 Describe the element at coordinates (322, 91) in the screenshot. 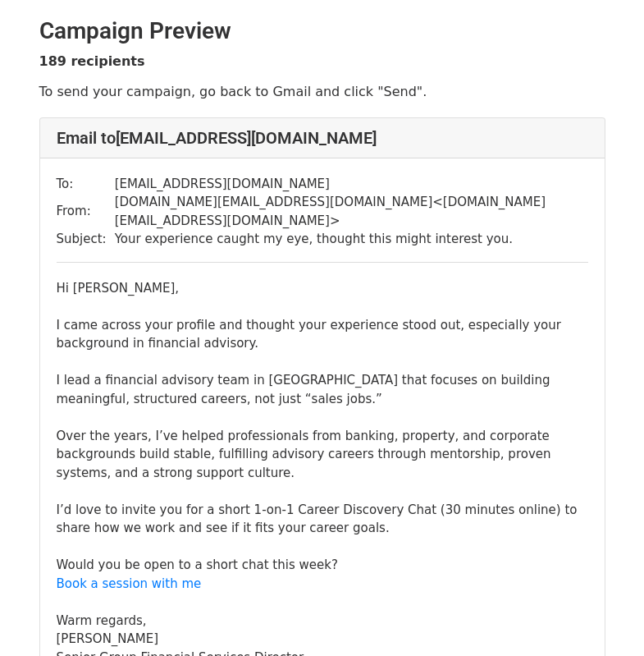

I see `p: To send your campaign, go back to Gmail and click "Send".` at that location.